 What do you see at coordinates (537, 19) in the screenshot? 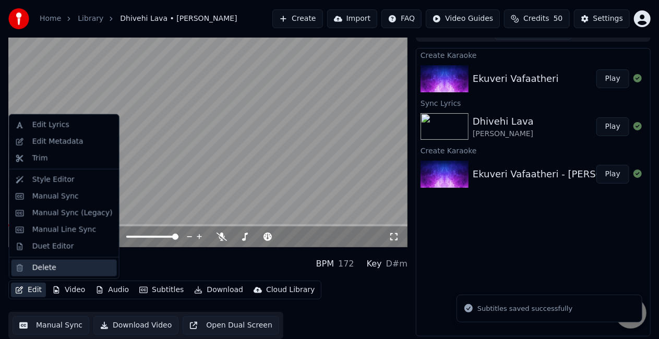
I see `button: Credits50` at bounding box center [537, 19].